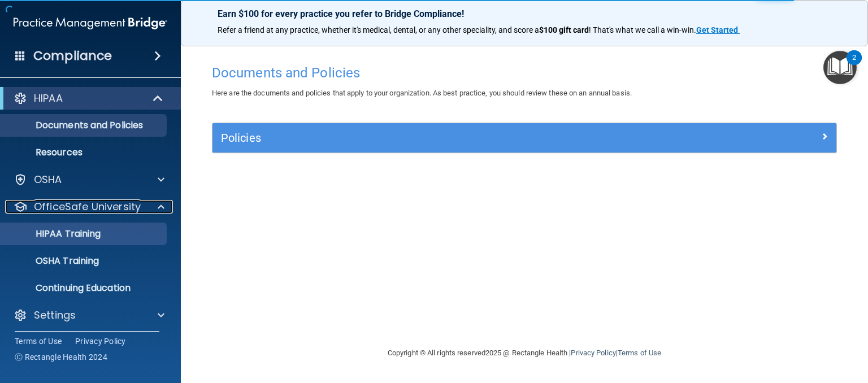 This screenshot has height=383, width=868. What do you see at coordinates (524, 13) in the screenshot?
I see `p: Earn $100 for every practice you refer to Bridge Compliance!` at bounding box center [524, 13].